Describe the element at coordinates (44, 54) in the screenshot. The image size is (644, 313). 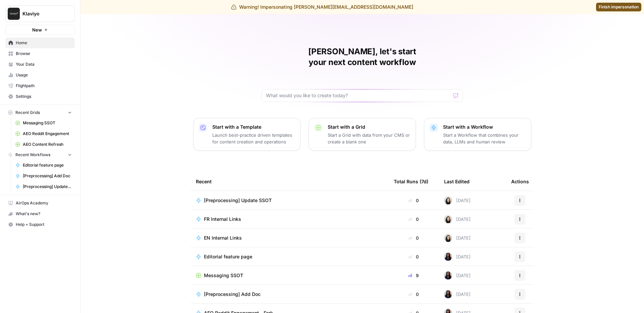
I see `span: Browse` at that location.